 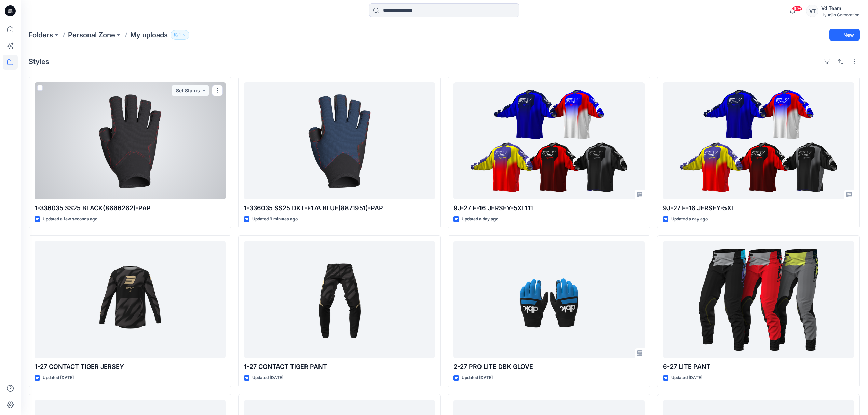 I want to click on a: 9J-27 F-16 JERSEY-5XL111, so click(x=549, y=141).